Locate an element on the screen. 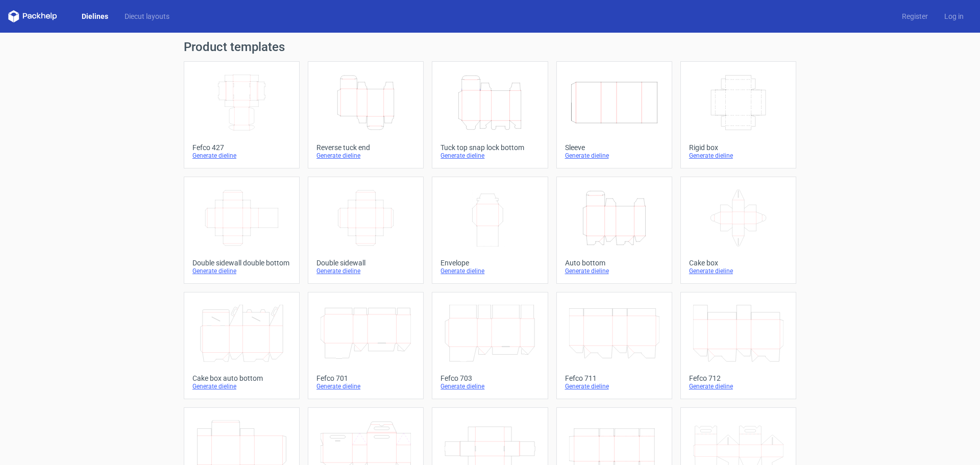  div: Sleeve is located at coordinates (614, 147).